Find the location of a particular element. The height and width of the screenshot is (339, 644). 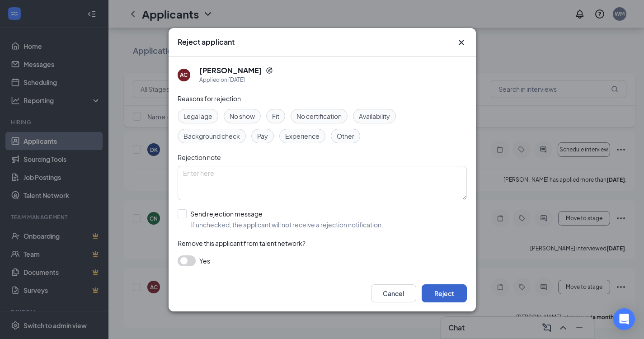

button: Reject is located at coordinates (444, 293).